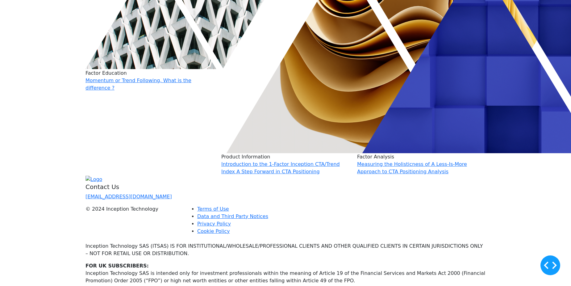 Image resolution: width=571 pixels, height=286 pixels. I want to click on span: Factor Analysis, so click(375, 156).